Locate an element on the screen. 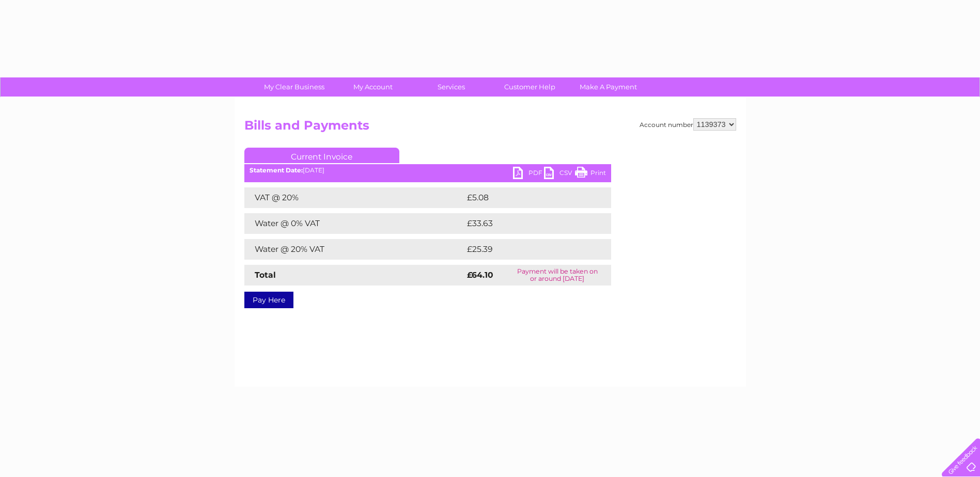 The width and height of the screenshot is (980, 477). a: PDF is located at coordinates (529, 174).